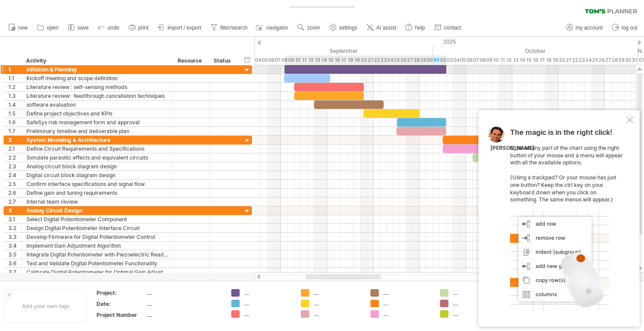  I want to click on div: Tuesday, 7 October 2025, so click(476, 60).